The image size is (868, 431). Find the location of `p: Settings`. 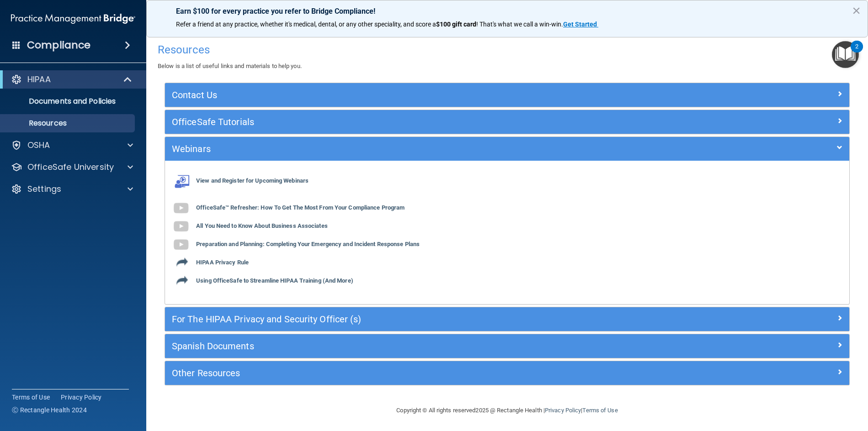

p: Settings is located at coordinates (44, 189).